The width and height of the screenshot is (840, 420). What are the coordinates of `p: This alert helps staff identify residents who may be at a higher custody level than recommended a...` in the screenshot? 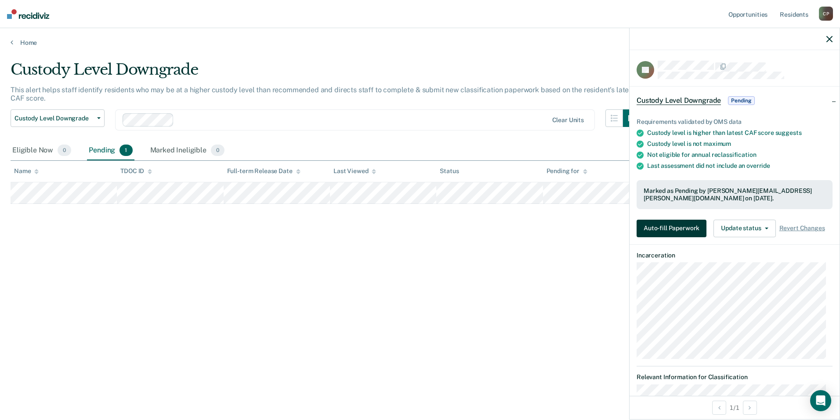 It's located at (323, 94).